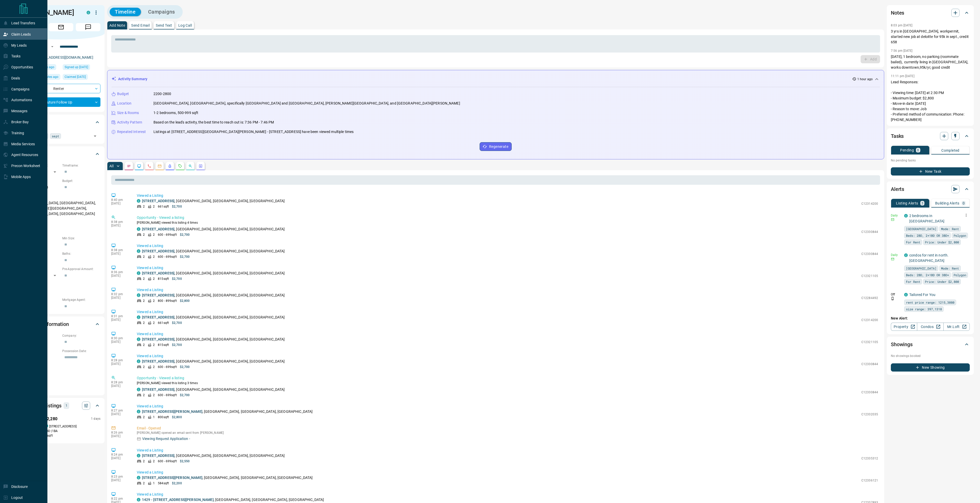  Describe the element at coordinates (61, 27) in the screenshot. I see `span: Email` at that location.